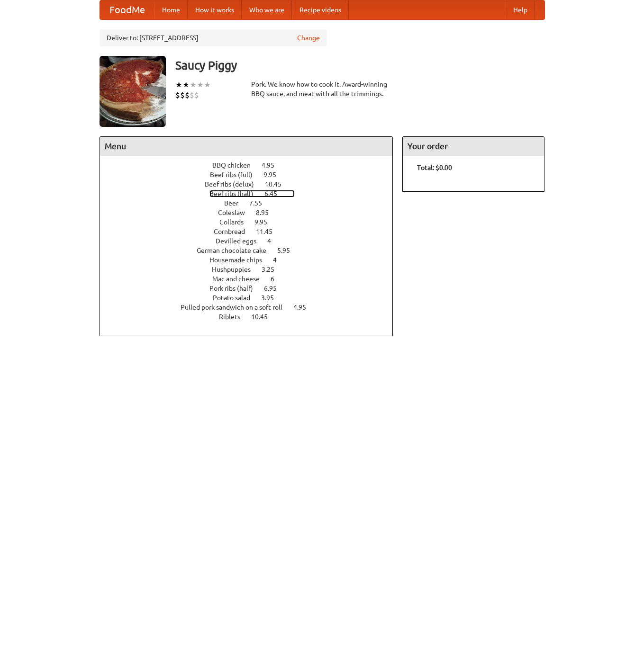  What do you see at coordinates (277, 279) in the screenshot?
I see `span: 6` at bounding box center [277, 279].